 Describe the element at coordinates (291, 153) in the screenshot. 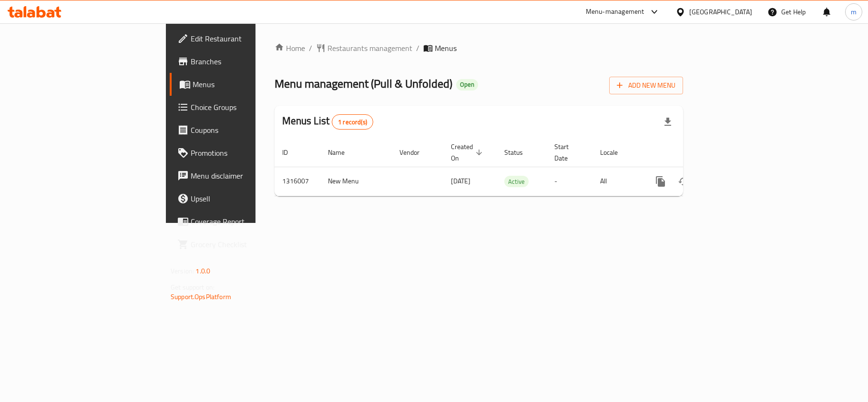

I see `span: ID` at that location.